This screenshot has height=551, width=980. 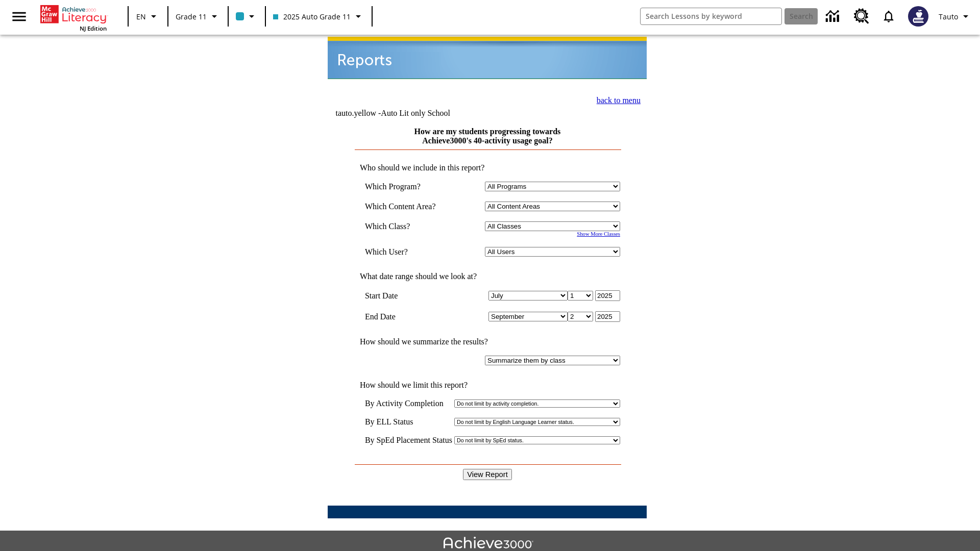 I want to click on button: Profile/Settings, so click(x=954, y=16).